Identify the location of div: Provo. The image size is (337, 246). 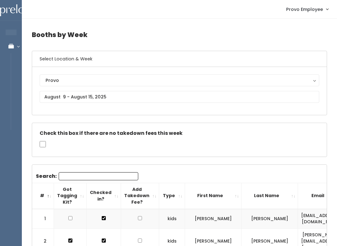
(179, 80).